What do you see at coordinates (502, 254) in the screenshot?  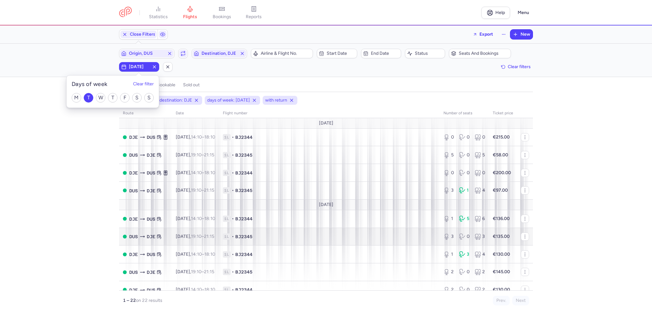 I see `strong: €130.00` at bounding box center [502, 254].